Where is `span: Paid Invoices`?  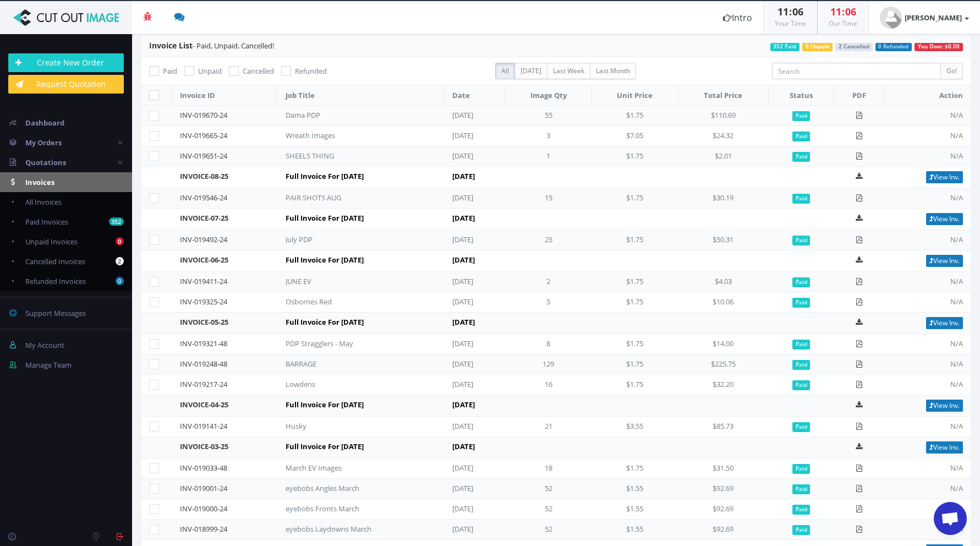 span: Paid Invoices is located at coordinates (47, 222).